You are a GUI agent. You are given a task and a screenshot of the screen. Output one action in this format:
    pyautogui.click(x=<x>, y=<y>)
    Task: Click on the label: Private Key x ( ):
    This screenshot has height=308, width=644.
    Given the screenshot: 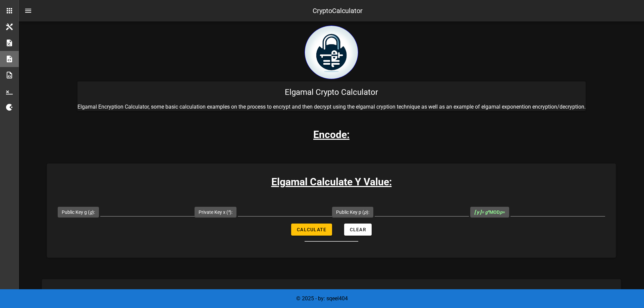 What is the action you would take?
    pyautogui.click(x=216, y=212)
    